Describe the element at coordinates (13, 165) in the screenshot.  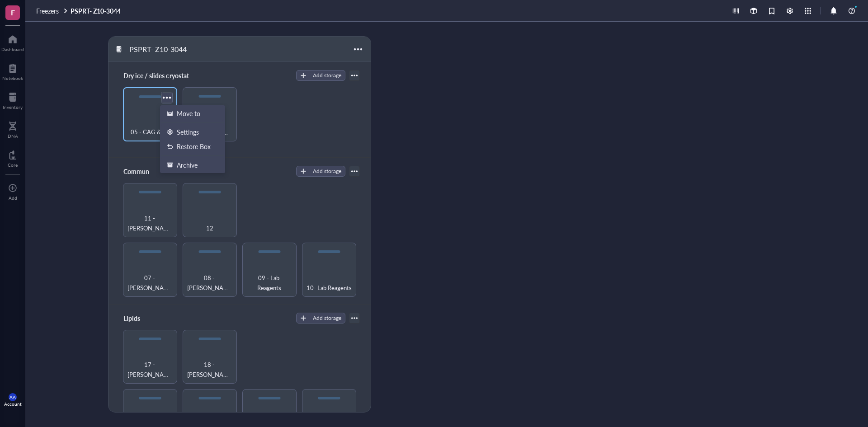
I see `div: Core` at that location.